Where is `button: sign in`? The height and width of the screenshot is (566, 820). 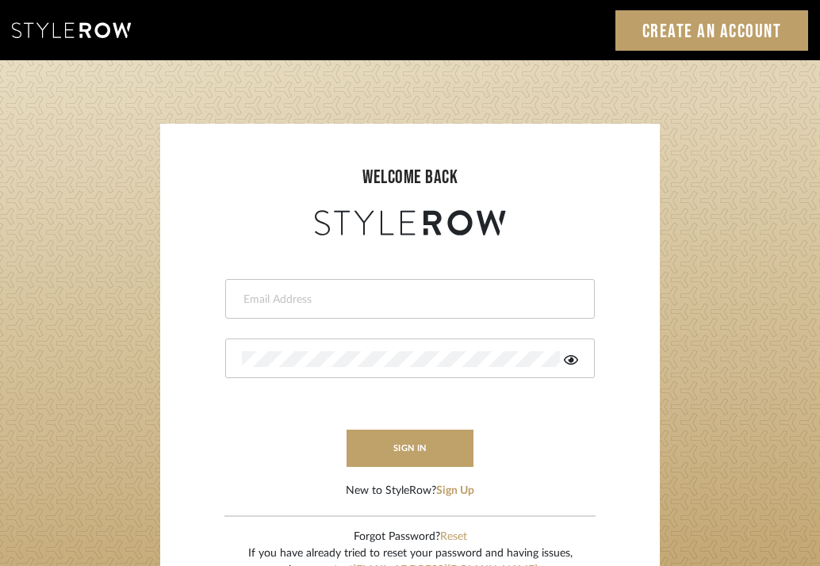 button: sign in is located at coordinates (410, 448).